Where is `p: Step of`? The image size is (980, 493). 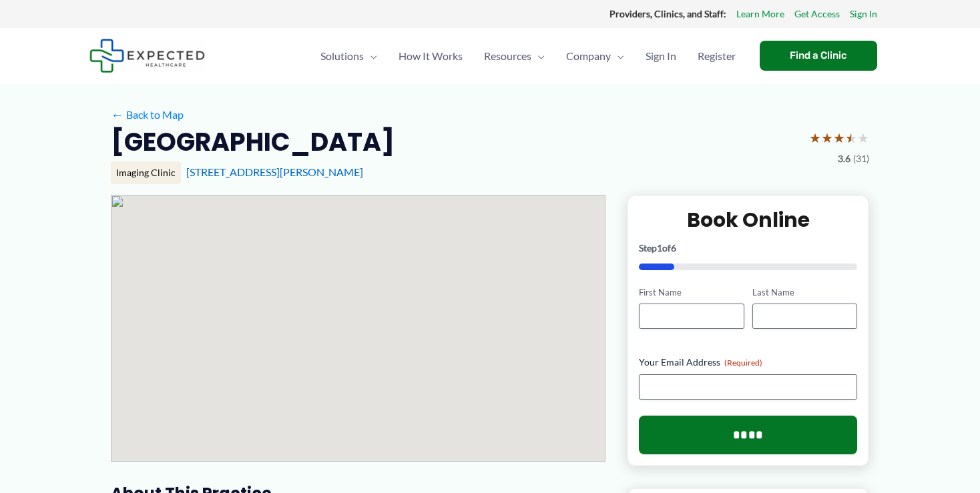
p: Step of is located at coordinates (748, 248).